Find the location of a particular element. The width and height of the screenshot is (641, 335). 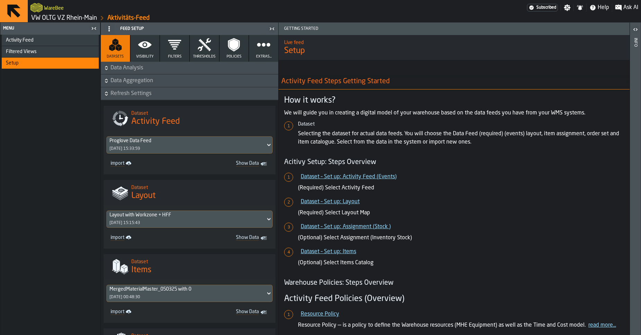

h4: Warehouse Policies: Steps Overview is located at coordinates (454, 283).